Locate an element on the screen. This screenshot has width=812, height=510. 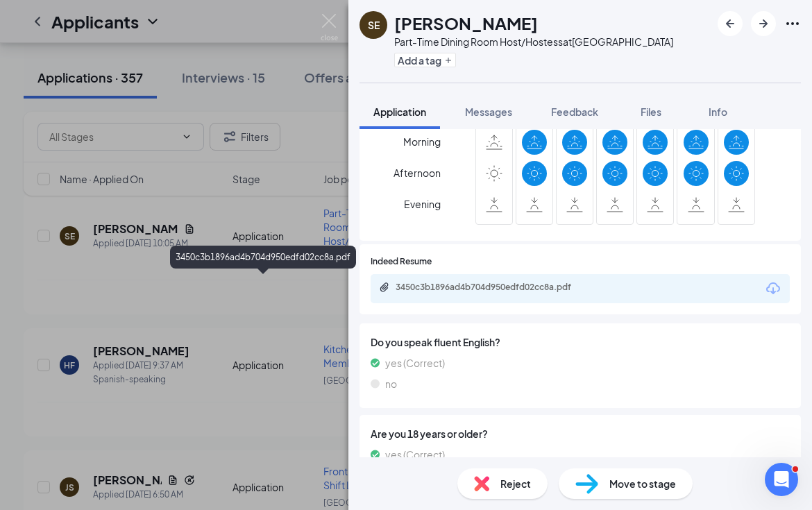
button: ArrowRight is located at coordinates (764, 24).